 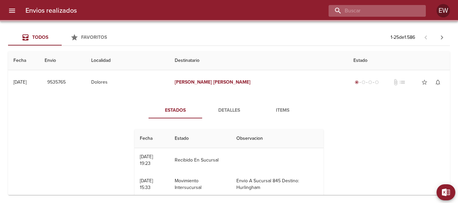 I want to click on th: Observacion, so click(x=277, y=139).